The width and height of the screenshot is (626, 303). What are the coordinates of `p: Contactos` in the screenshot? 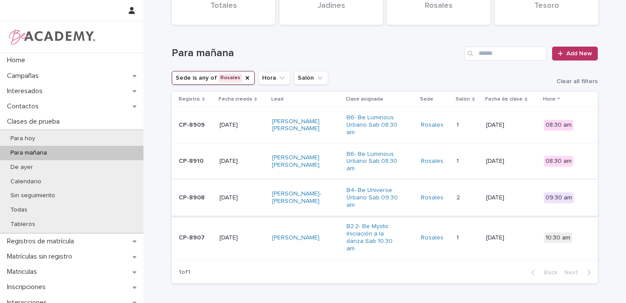 It's located at (24, 106).